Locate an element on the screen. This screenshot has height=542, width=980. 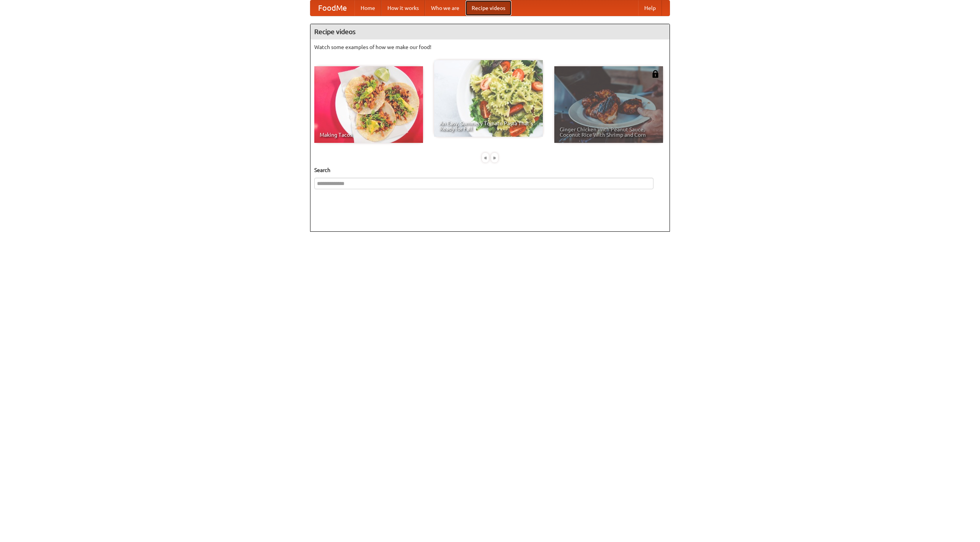
a: FoodMe is located at coordinates (332, 8).